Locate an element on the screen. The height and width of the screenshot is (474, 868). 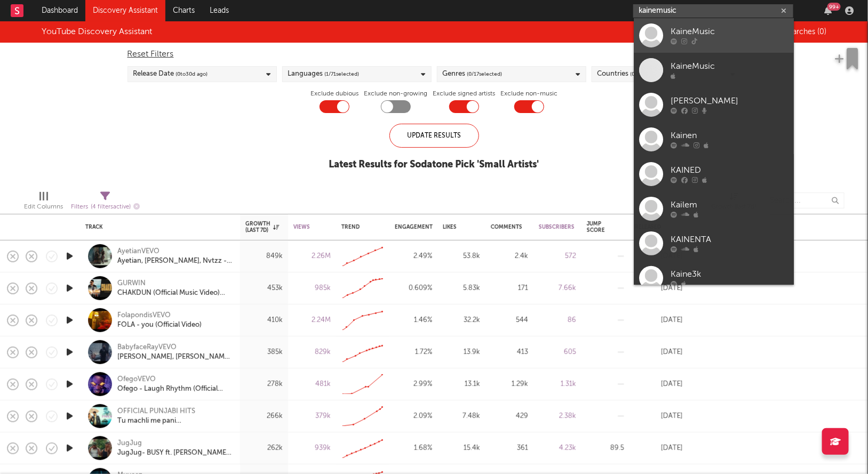
div: Filters(4 filters active) is located at coordinates (105, 203).